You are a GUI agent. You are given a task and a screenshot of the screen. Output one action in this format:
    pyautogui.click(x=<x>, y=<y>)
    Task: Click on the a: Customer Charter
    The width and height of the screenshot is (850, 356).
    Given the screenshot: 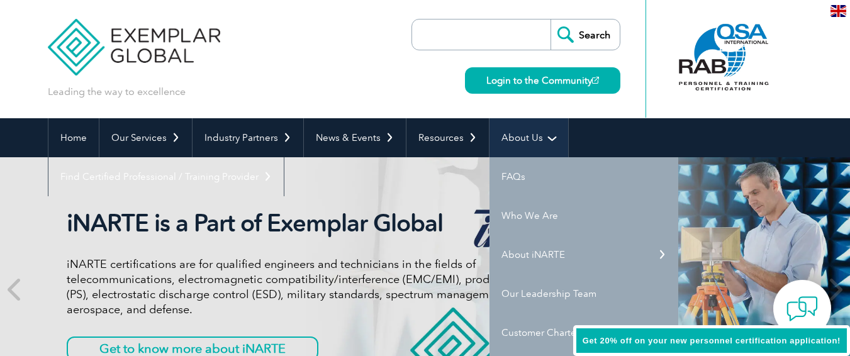 What is the action you would take?
    pyautogui.click(x=584, y=333)
    